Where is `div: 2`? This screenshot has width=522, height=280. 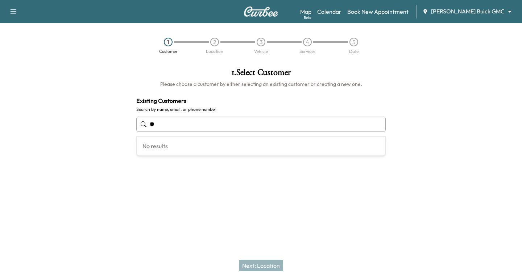
div: 2 is located at coordinates (215, 42).